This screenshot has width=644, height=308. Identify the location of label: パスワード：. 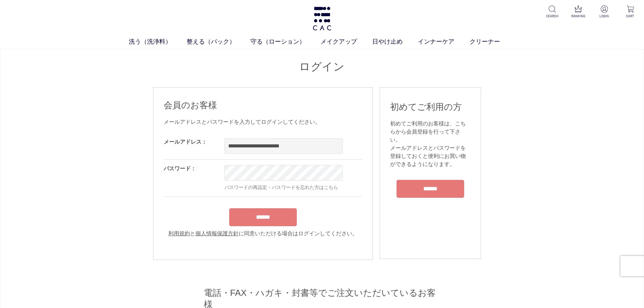
(180, 169).